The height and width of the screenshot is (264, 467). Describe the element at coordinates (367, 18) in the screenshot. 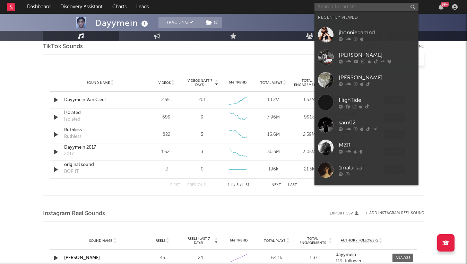

I see `div: Recently Viewed` at that location.